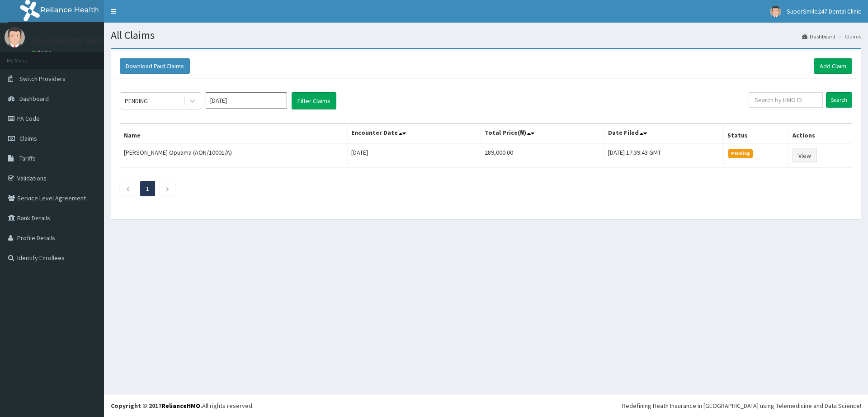 The width and height of the screenshot is (868, 417). What do you see at coordinates (28, 159) in the screenshot?
I see `span: Tariffs` at bounding box center [28, 159].